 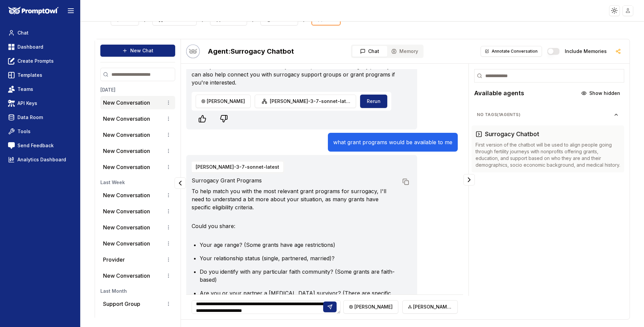 What do you see at coordinates (605, 93) in the screenshot?
I see `span: Show hidden` at bounding box center [605, 93].